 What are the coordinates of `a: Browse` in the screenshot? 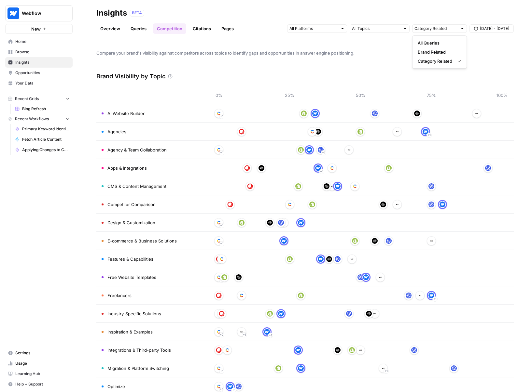 It's located at (38, 52).